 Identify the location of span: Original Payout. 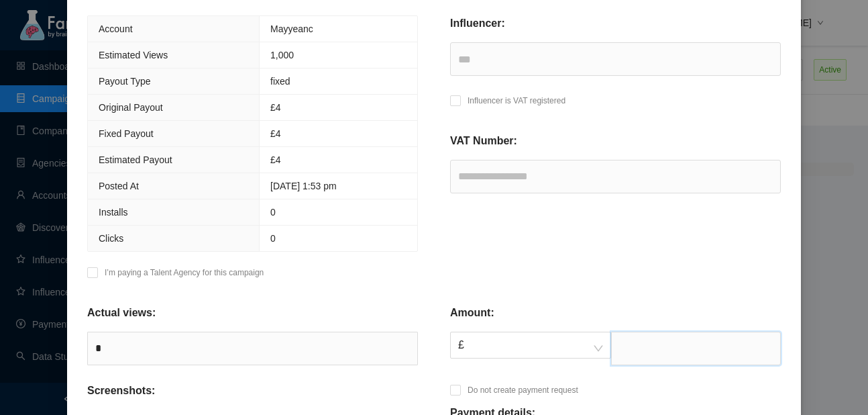
(131, 107).